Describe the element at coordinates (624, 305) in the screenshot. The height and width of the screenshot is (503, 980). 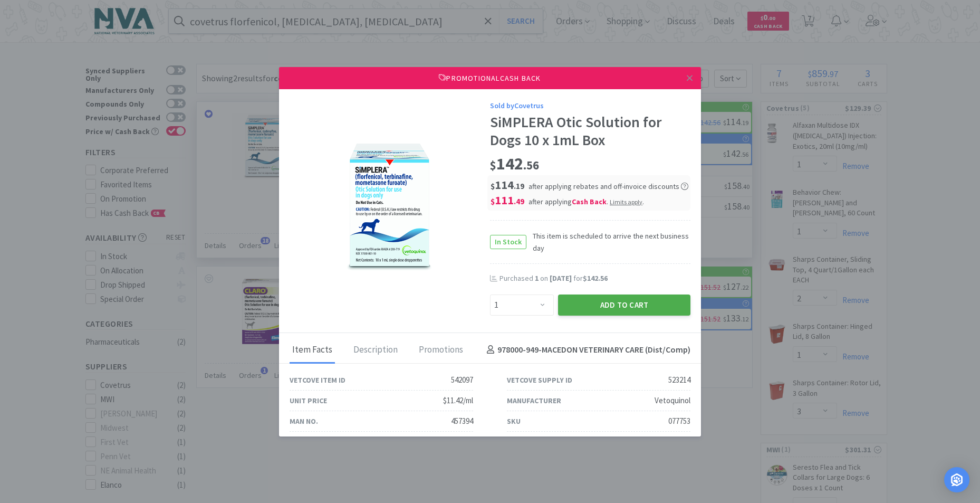
I see `button: Add to Cart` at that location.